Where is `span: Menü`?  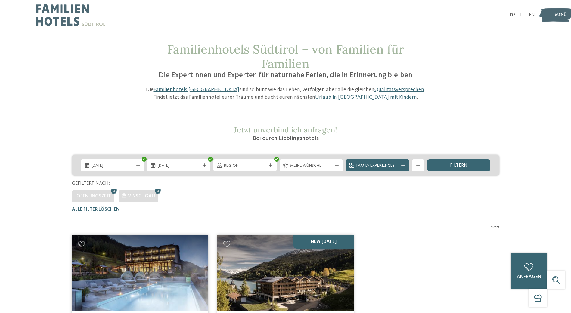
span: Menü is located at coordinates (560, 15).